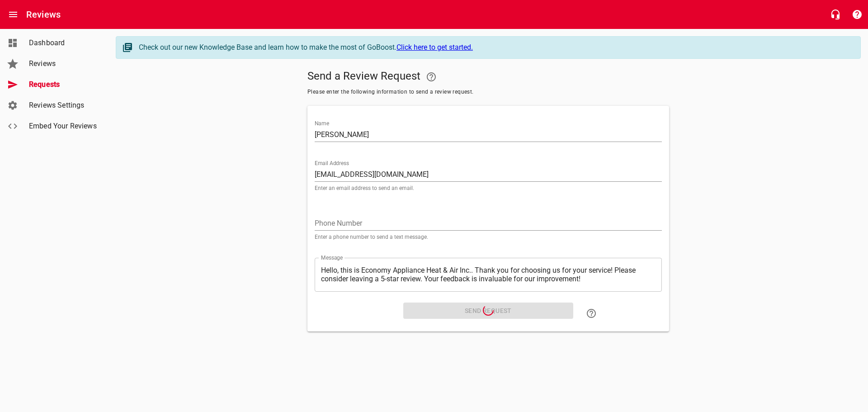 The image size is (868, 412). I want to click on h6: Reviews, so click(43, 14).